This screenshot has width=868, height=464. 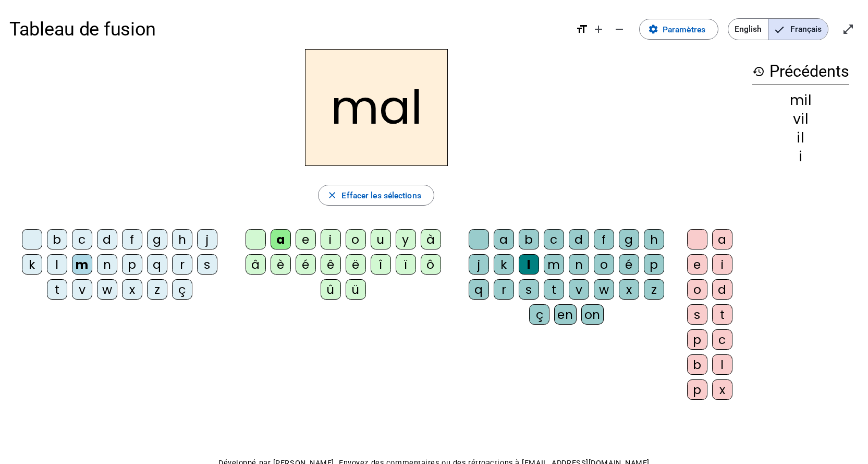 I want to click on div: â, so click(x=256, y=264).